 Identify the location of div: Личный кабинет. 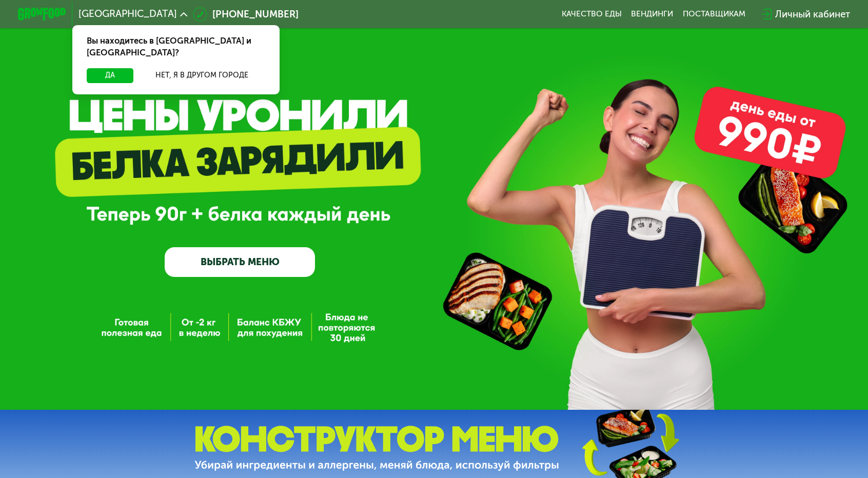
(813, 15).